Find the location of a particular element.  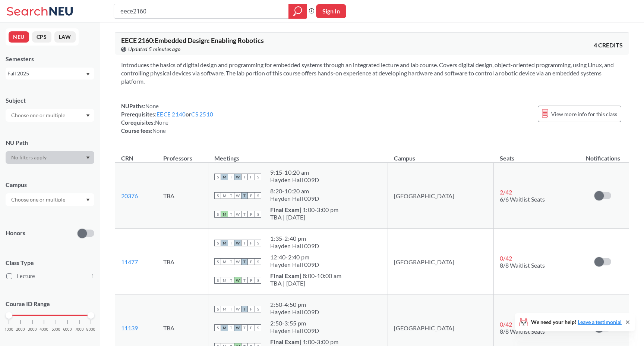

div: Fall 2025 is located at coordinates (46, 73).